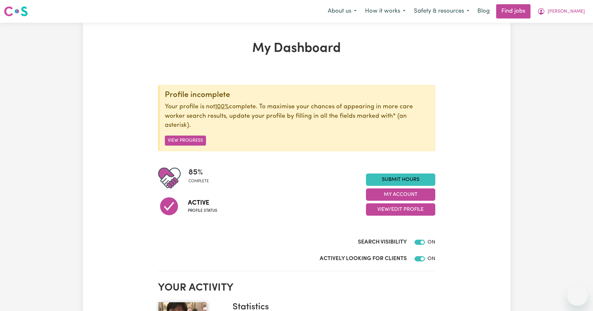 The image size is (593, 311). What do you see at coordinates (202, 211) in the screenshot?
I see `span: Profile status` at bounding box center [202, 211].